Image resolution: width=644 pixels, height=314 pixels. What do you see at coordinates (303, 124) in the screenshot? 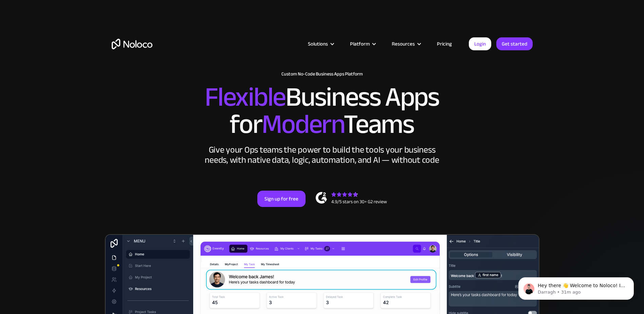
I see `span: Modern` at bounding box center [303, 124].